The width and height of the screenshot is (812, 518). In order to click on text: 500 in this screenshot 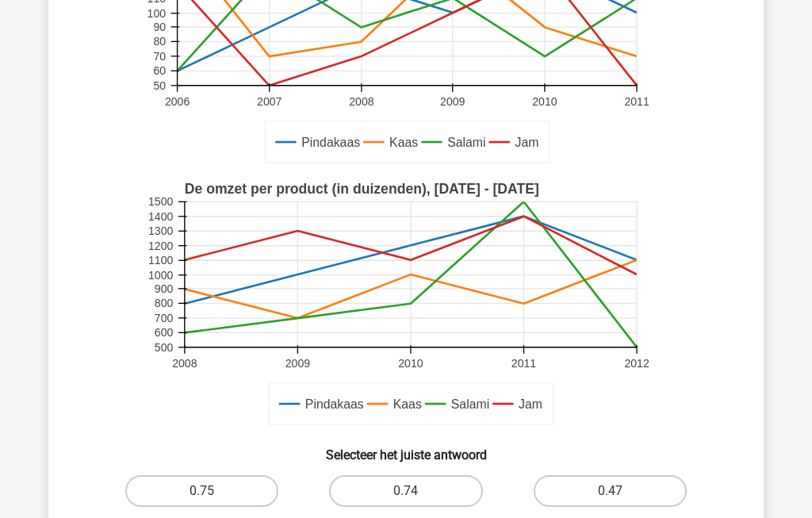, I will do `click(164, 347)`.